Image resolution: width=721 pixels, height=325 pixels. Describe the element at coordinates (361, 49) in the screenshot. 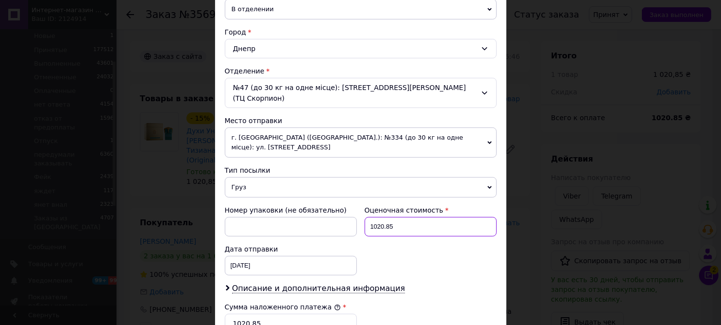

I see `div: Днепр` at that location.